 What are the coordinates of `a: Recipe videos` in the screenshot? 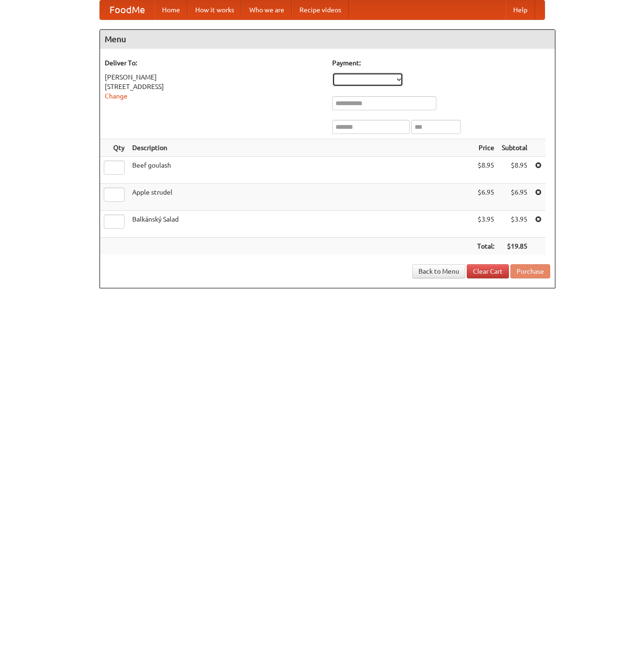 It's located at (321, 10).